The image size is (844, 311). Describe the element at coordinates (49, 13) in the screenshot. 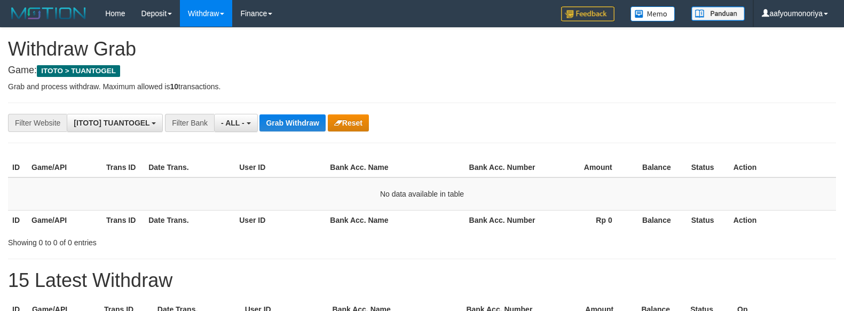

I see `img: MOTION_logo.png` at that location.